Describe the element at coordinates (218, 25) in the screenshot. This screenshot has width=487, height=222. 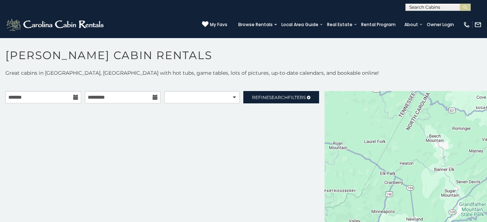
I see `span: My Favs` at that location.